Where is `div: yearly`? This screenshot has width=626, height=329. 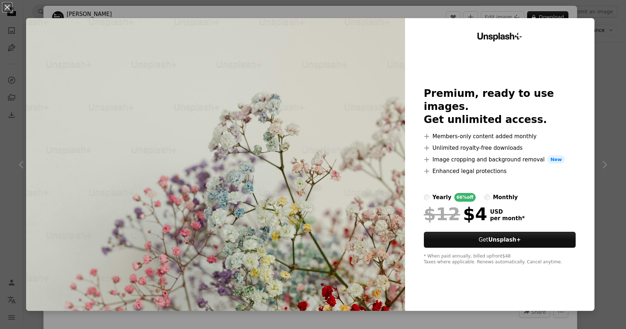
div: yearly is located at coordinates (442, 197).